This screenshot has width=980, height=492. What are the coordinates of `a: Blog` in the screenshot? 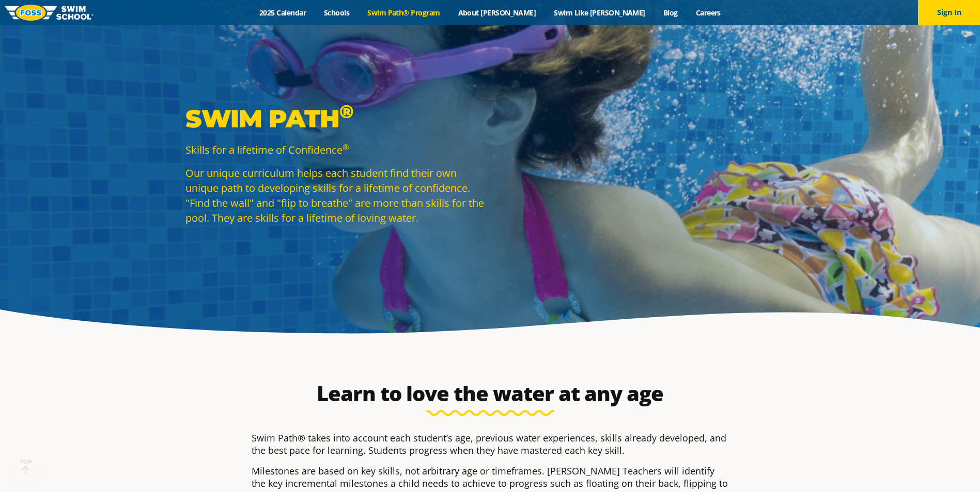 It's located at (669, 12).